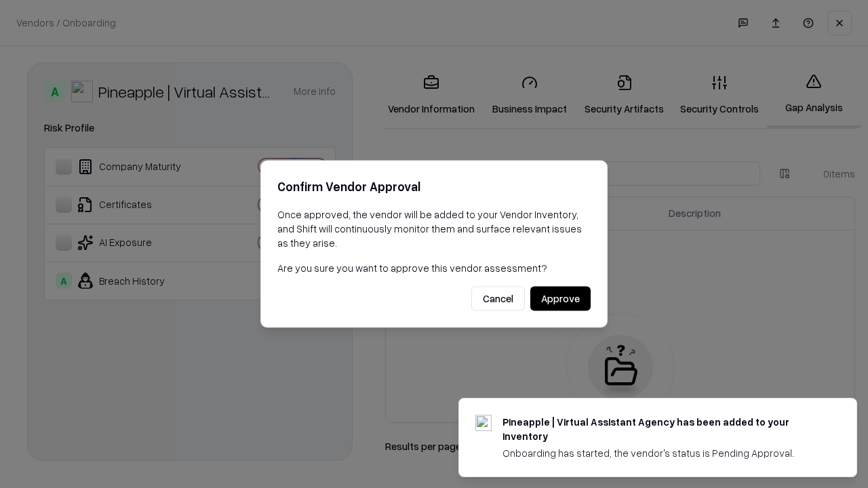  I want to click on p: Are you sure you want to approve this vendor assessment?, so click(434, 268).